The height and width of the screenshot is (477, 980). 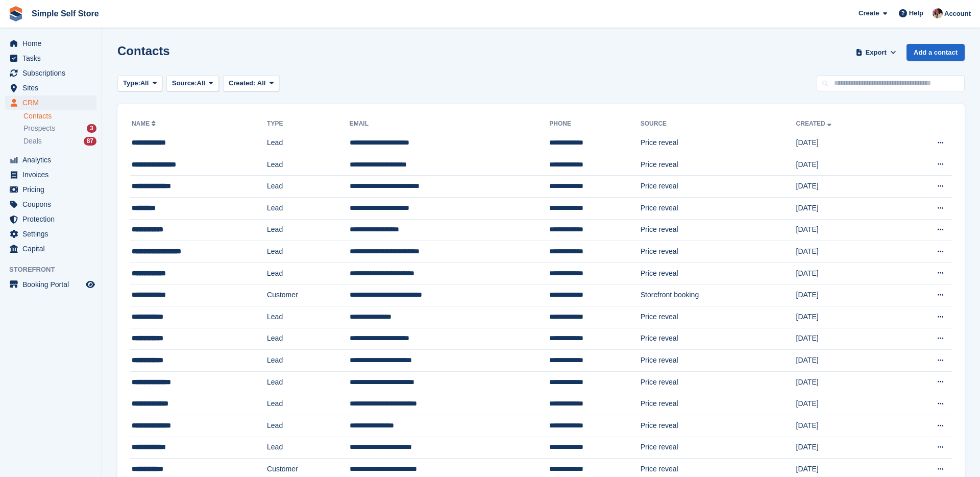 What do you see at coordinates (144, 124) in the screenshot?
I see `a: Name` at bounding box center [144, 124].